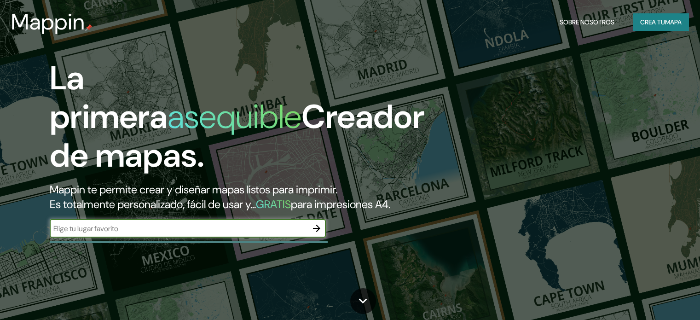 The height and width of the screenshot is (320, 700). Describe the element at coordinates (193, 189) in the screenshot. I see `font: Mappin te permite crear y diseñar mapas listos para imprimir.` at that location.